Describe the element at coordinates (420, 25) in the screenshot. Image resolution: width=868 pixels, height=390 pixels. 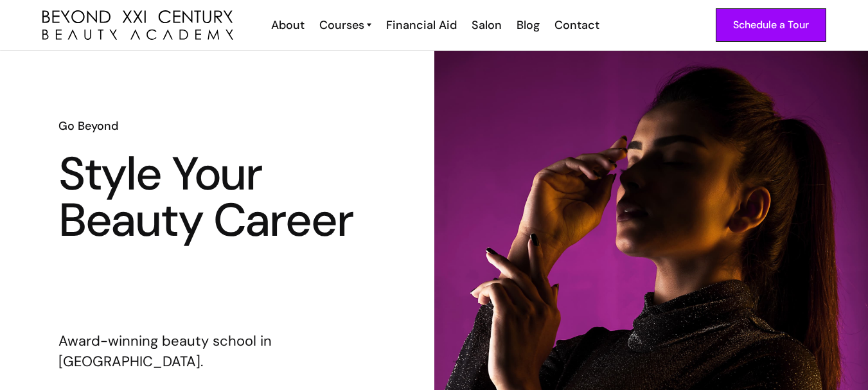
I see `a: Financial Aid` at that location.